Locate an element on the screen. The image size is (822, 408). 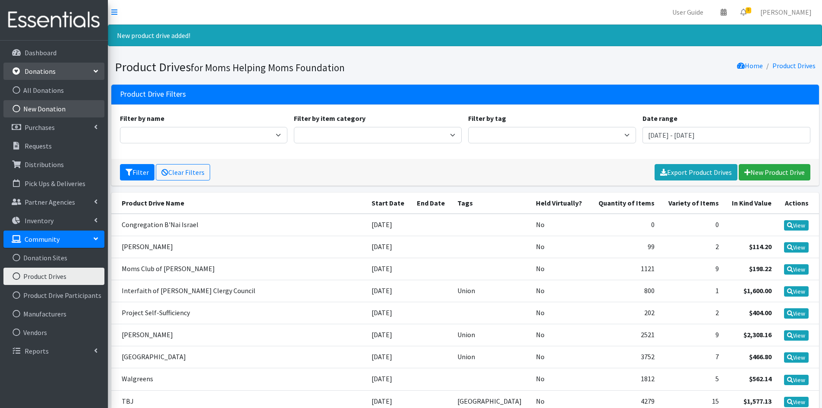
strong: $198.22 is located at coordinates (760, 268).